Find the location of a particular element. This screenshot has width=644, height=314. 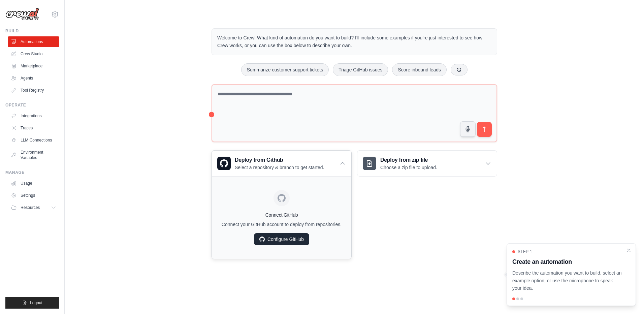

a: Tool Registry is located at coordinates (33, 90).